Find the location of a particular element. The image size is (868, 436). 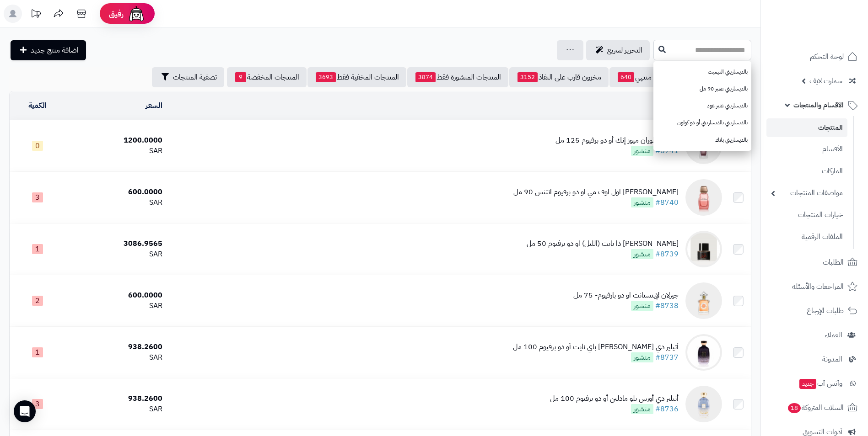

button: تصفية المنتجات is located at coordinates (188, 77).